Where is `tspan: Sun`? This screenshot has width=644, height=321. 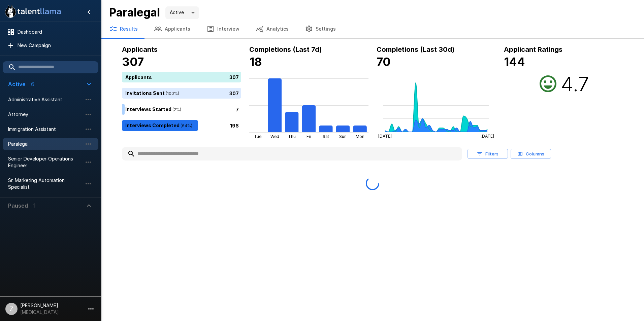 tspan: Sun is located at coordinates (343, 136).